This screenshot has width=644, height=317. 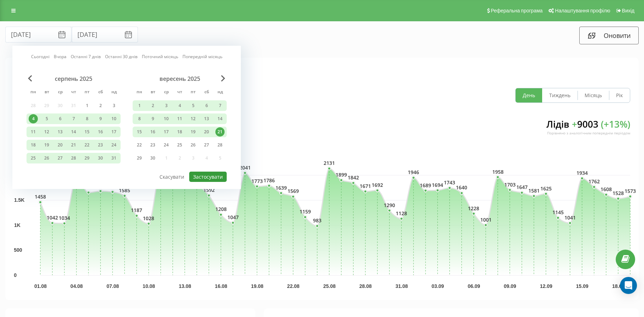 What do you see at coordinates (547, 286) in the screenshot?
I see `text: 12.09` at bounding box center [547, 286].